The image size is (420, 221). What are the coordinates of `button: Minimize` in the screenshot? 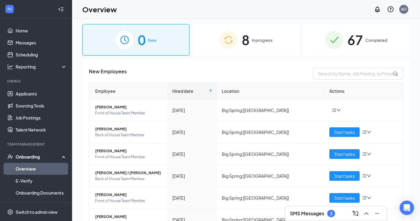 It's located at (377, 213).